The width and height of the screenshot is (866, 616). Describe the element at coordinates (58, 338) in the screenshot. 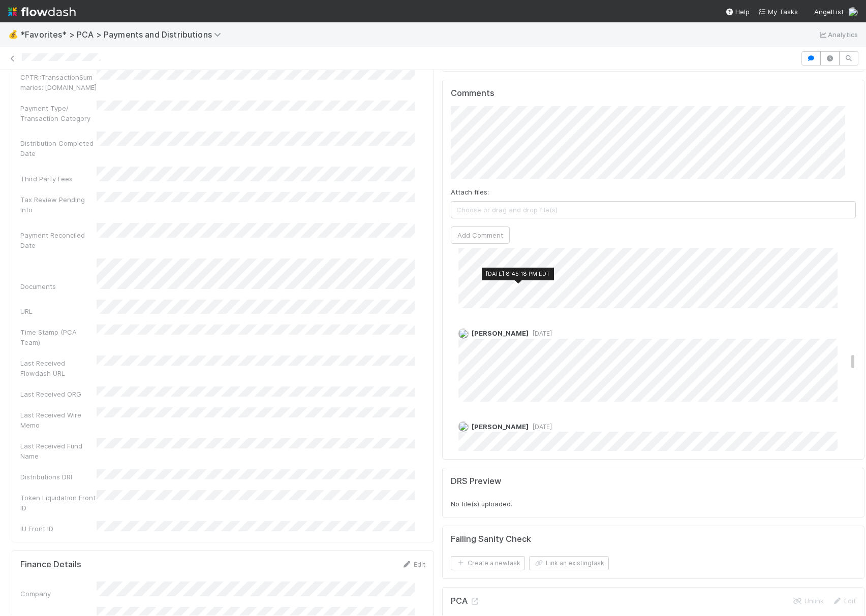

I see `div: Time Stamp (PCA Team)` at that location.